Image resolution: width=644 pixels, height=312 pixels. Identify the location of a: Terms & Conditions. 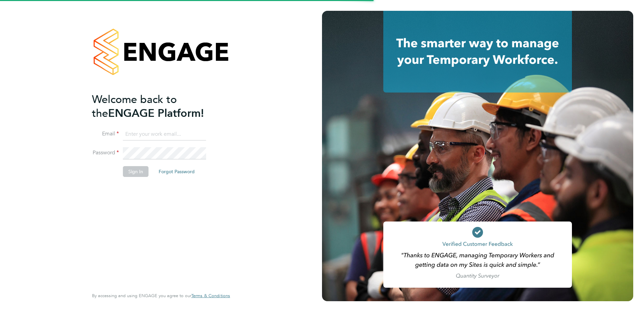
(210, 296).